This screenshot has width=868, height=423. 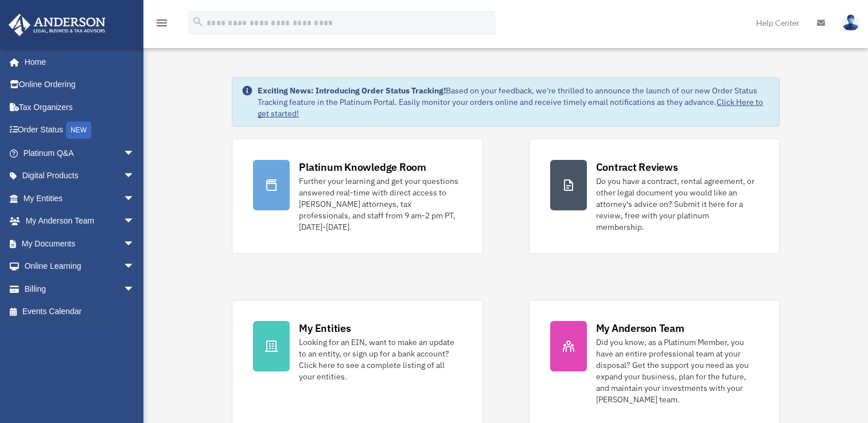 What do you see at coordinates (677, 204) in the screenshot?
I see `div: Do you have a contract, rental agreement, or other legal document you would like an attorney's ad...` at bounding box center [677, 204].